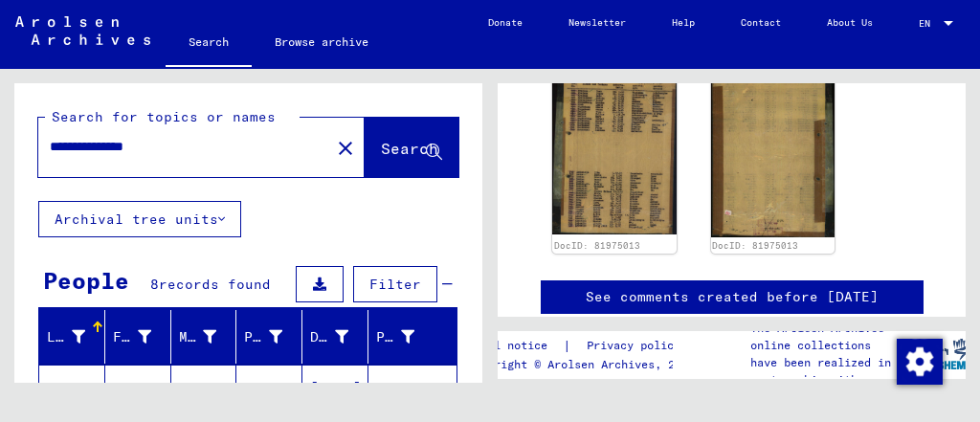  What do you see at coordinates (137, 388) in the screenshot?
I see `mat-cell: MACHEL` at bounding box center [137, 388].